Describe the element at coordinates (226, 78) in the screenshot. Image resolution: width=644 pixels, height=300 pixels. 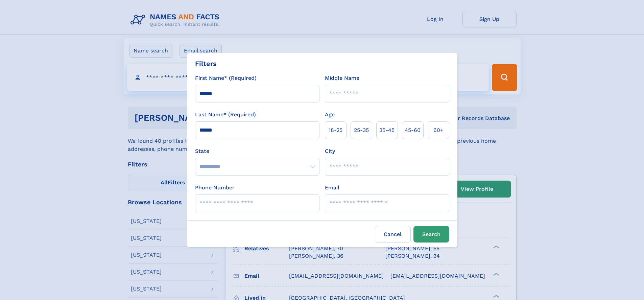
I see `label: First Name* (Required)` at that location.